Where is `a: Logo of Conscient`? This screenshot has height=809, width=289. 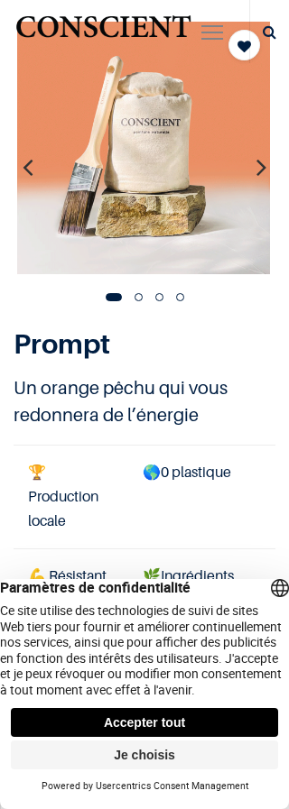
a: Logo of Conscient is located at coordinates (103, 32).